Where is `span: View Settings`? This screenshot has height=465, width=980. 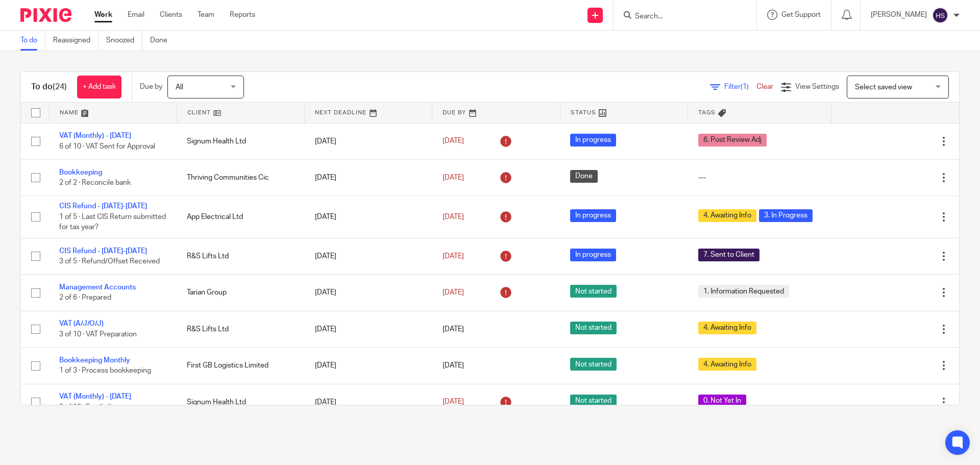
span: View Settings is located at coordinates (817, 87).